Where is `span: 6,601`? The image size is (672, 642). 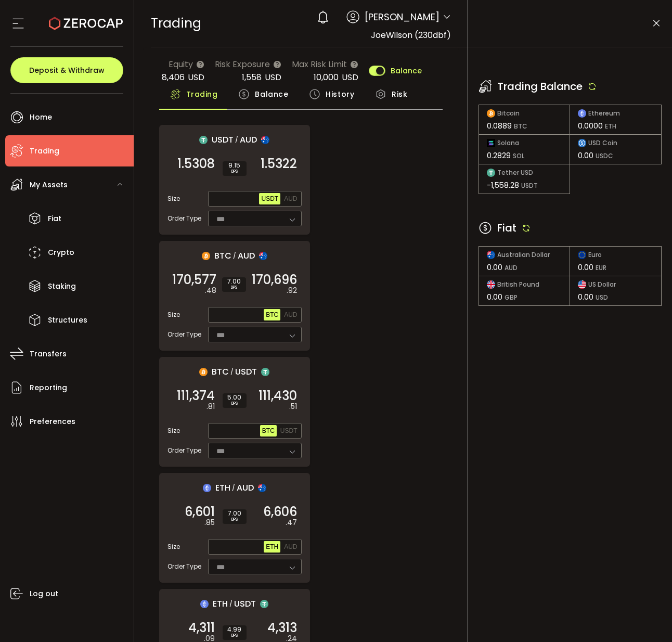 span: 6,601 is located at coordinates (200, 511).